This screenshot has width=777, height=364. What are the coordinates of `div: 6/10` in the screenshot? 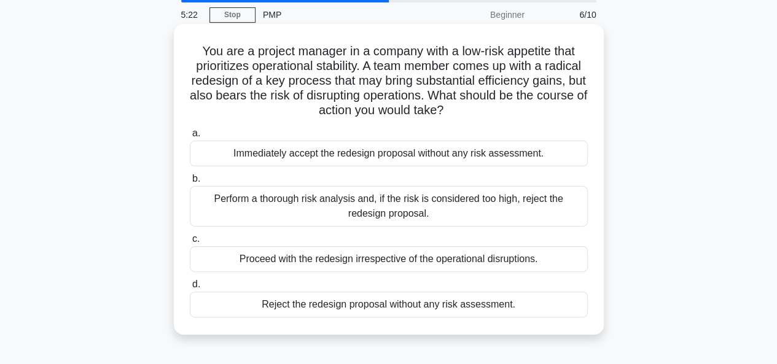 It's located at (568, 15).